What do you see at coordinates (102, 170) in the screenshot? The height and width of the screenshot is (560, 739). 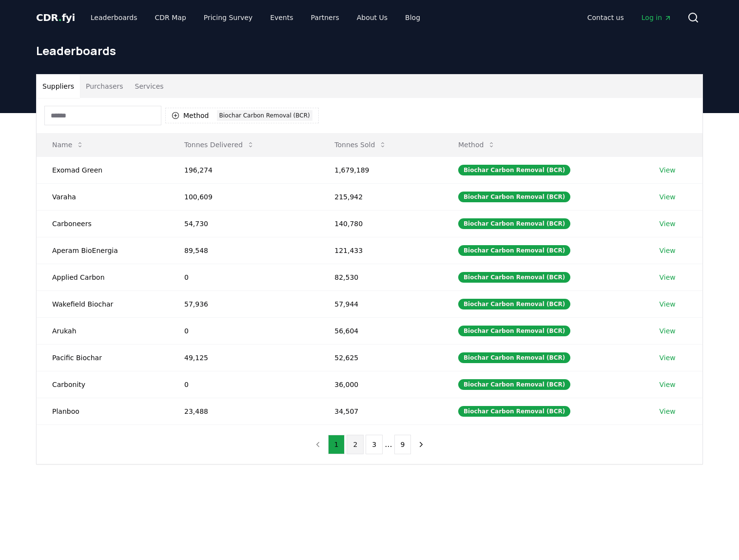 I see `td: Exomad Green` at bounding box center [102, 170].